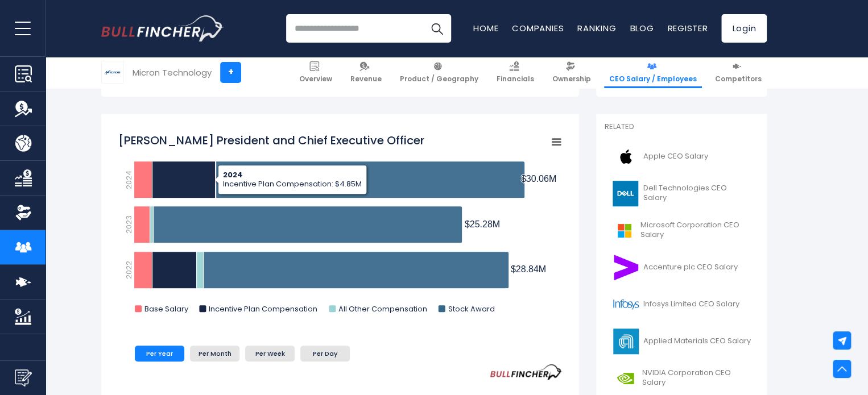 Image resolution: width=868 pixels, height=395 pixels. What do you see at coordinates (697, 378) in the screenshot?
I see `span: NVIDIA Corporation CEO Salary` at bounding box center [697, 378].